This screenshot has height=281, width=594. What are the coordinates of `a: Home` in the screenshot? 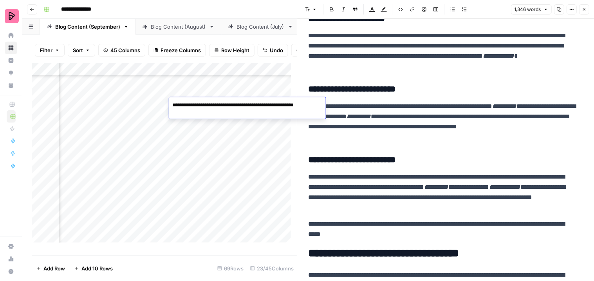 It's located at (11, 35).